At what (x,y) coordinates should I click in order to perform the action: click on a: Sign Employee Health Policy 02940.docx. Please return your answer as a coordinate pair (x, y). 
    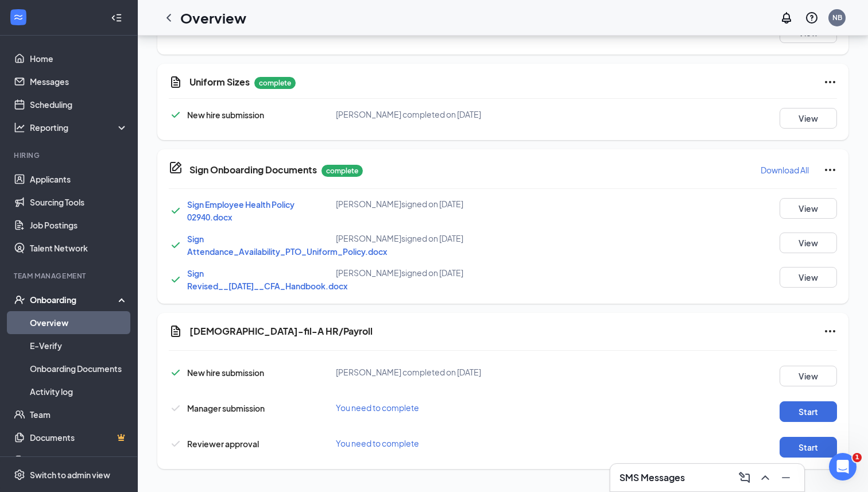
    Looking at the image, I should click on (241, 211).